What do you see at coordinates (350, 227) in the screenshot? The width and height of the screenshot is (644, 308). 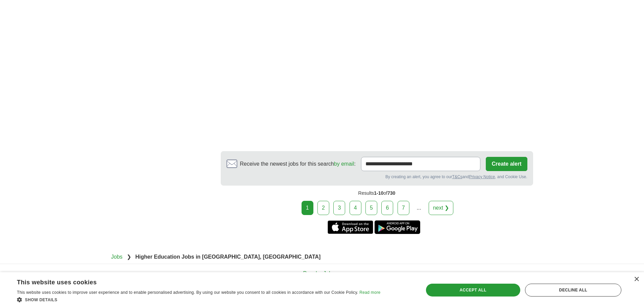 I see `a: Get the iPhone app` at bounding box center [350, 227].